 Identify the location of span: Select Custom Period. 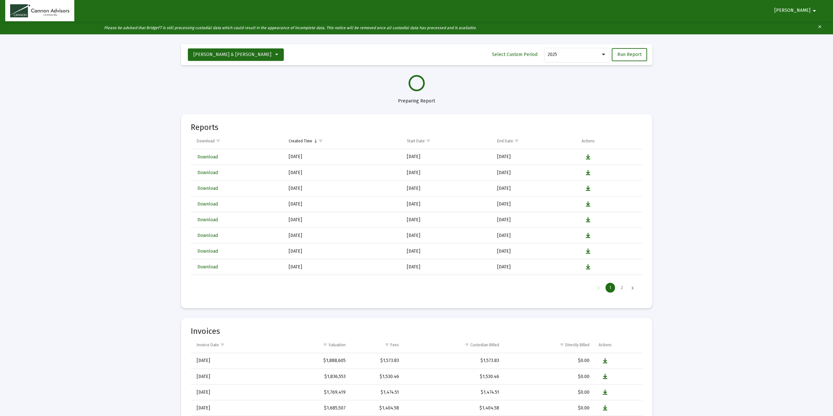
(514, 54).